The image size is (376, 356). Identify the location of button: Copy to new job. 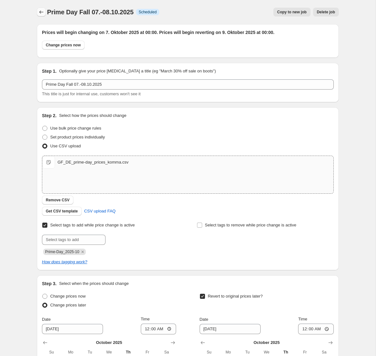
(292, 12).